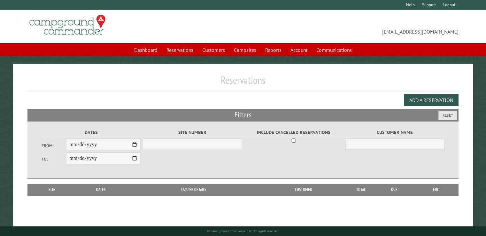 This screenshot has width=486, height=236. What do you see at coordinates (447, 115) in the screenshot?
I see `button: Reset` at bounding box center [447, 115].